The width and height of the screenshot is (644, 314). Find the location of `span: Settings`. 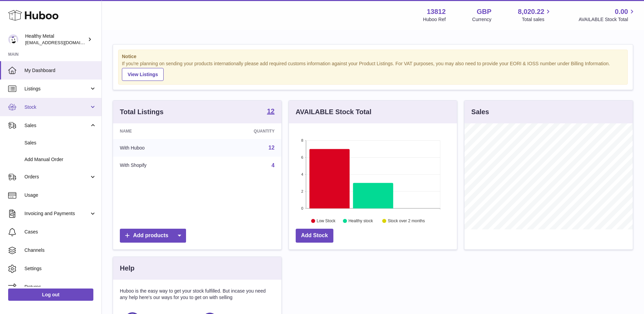

span: Settings is located at coordinates (60, 268).